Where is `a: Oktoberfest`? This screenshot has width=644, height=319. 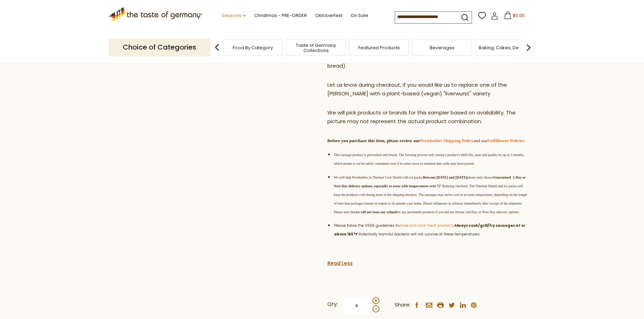
a: Oktoberfest is located at coordinates (328, 16).